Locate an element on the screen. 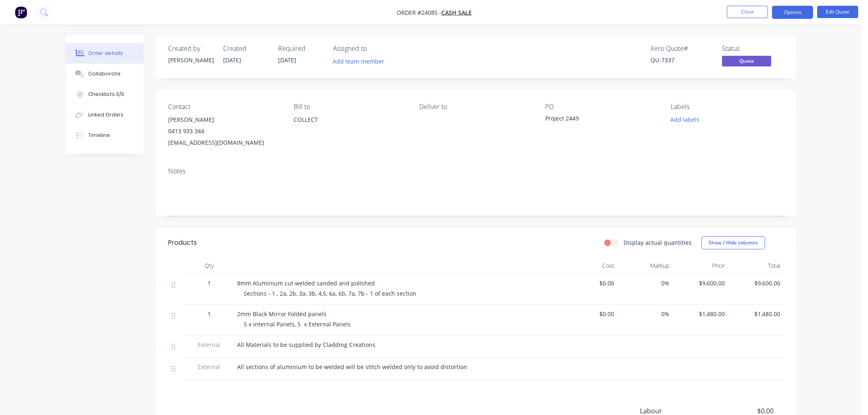  button: Collaborate is located at coordinates (105, 74).